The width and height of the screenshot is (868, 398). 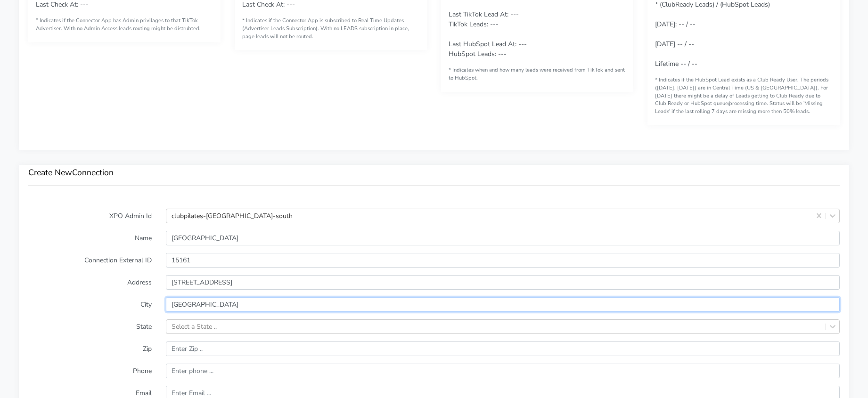 What do you see at coordinates (331, 29) in the screenshot?
I see `small: * Indicates if the Connector App is subscribed to Real Time Updates (Advertiser Leads Subscriptio...` at bounding box center [331, 29].